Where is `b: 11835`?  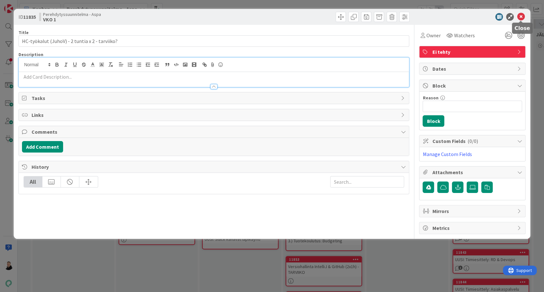
b: 11835 is located at coordinates (30, 17).